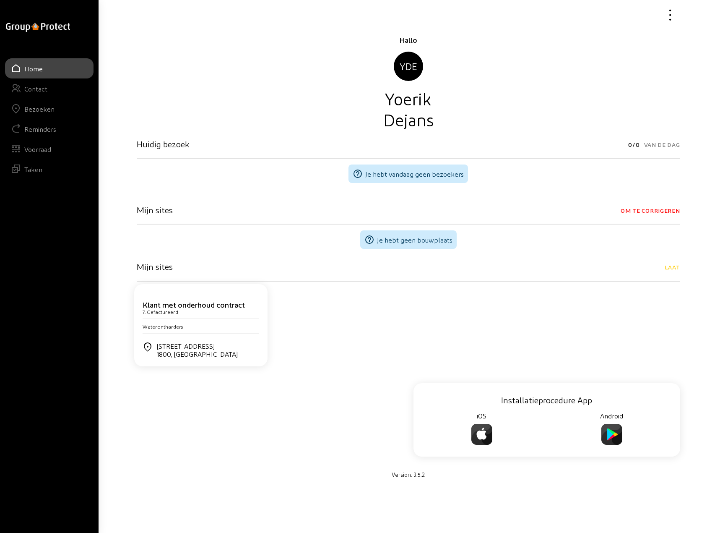  What do you see at coordinates (409, 98) in the screenshot?
I see `div: Yoerik` at bounding box center [409, 98].